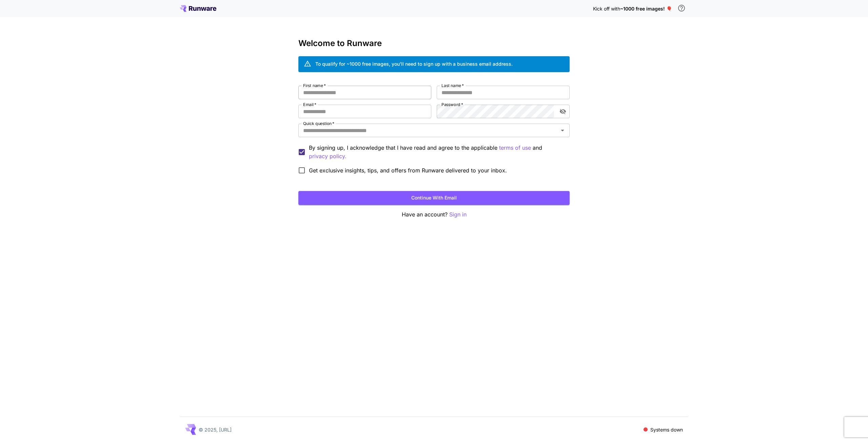 The height and width of the screenshot is (442, 868). What do you see at coordinates (562, 130) in the screenshot?
I see `button: Open` at bounding box center [562, 130].